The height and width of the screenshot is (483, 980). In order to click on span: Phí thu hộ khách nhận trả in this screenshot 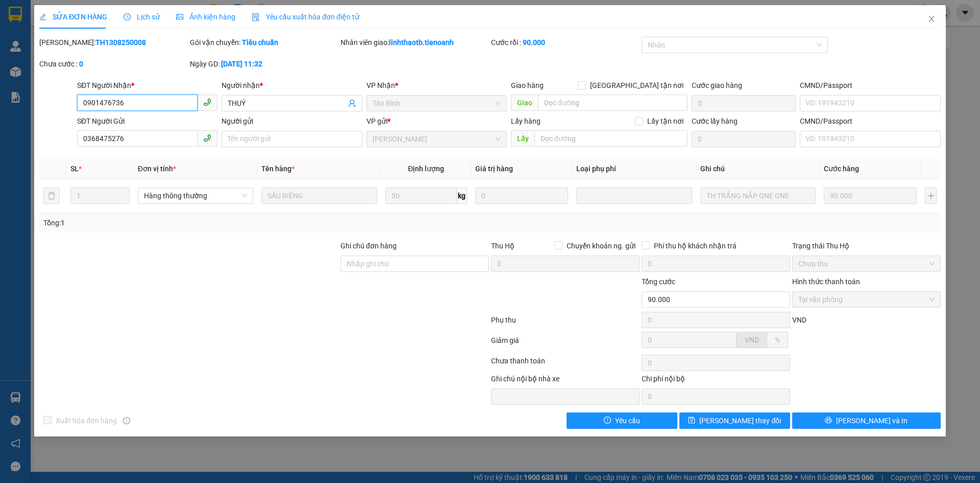, I will do `click(696, 246)`.